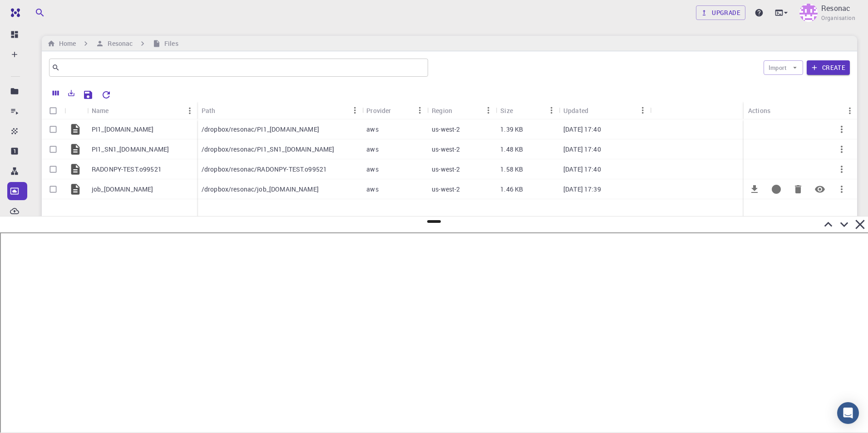 The height and width of the screenshot is (433, 868). Describe the element at coordinates (118, 44) in the screenshot. I see `h6: Resonac` at that location.